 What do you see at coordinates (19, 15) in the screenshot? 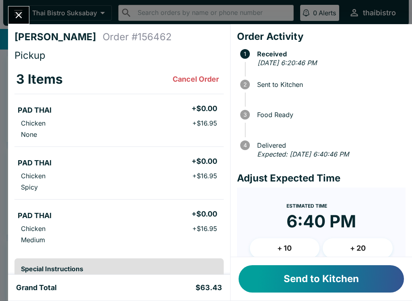
I see `button: Close` at bounding box center [19, 15].